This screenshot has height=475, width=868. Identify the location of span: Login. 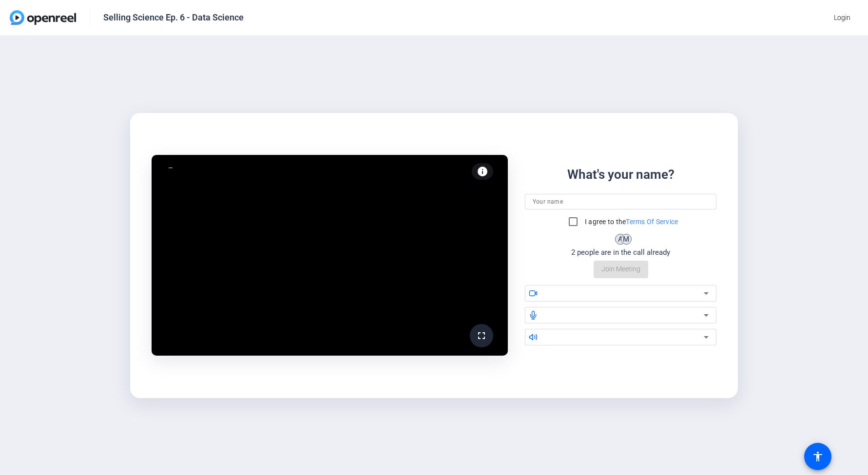
(842, 18).